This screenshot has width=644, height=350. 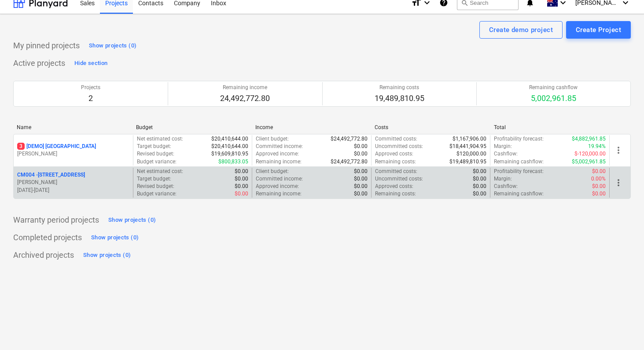 What do you see at coordinates (550, 128) in the screenshot?
I see `div: Total` at bounding box center [550, 128].